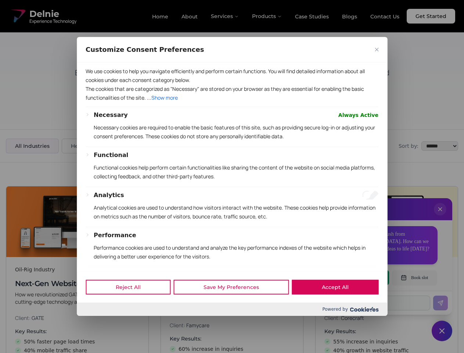 The image size is (464, 353). Describe the element at coordinates (359, 115) in the screenshot. I see `span: Always Active` at that location.